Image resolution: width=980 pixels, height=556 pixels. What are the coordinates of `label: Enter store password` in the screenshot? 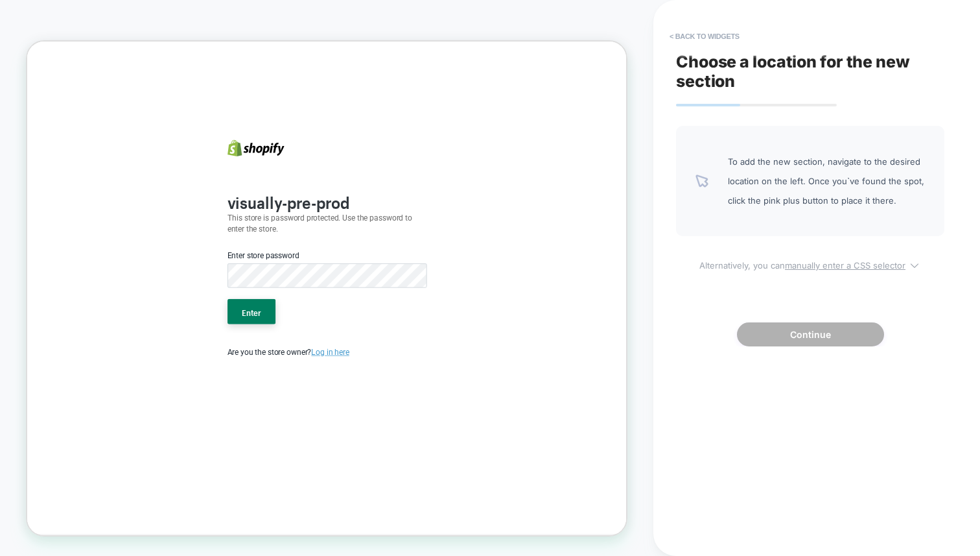 It's located at (316, 286).